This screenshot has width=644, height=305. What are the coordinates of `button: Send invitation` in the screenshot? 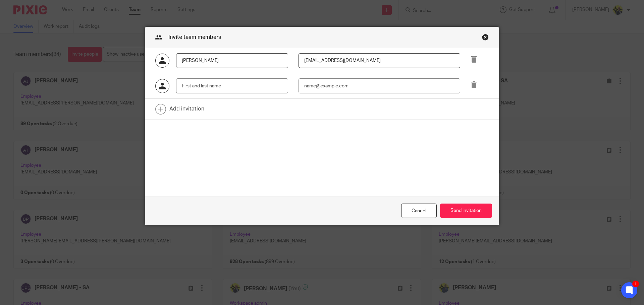 It's located at (466, 210).